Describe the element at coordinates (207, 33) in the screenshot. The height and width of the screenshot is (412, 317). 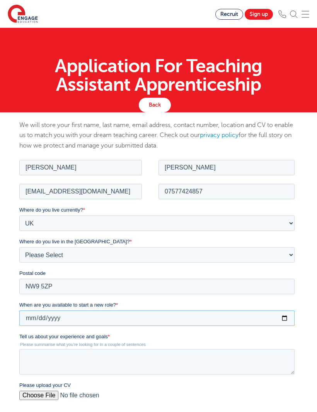
I see `input: *Contact Number` at that location.